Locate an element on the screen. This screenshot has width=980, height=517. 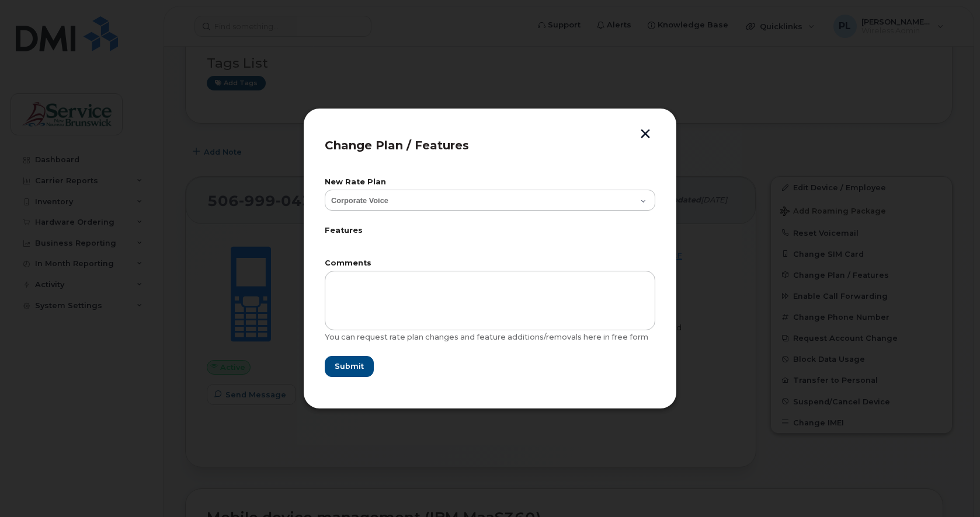
span: Change Plan / Features is located at coordinates (397, 145).